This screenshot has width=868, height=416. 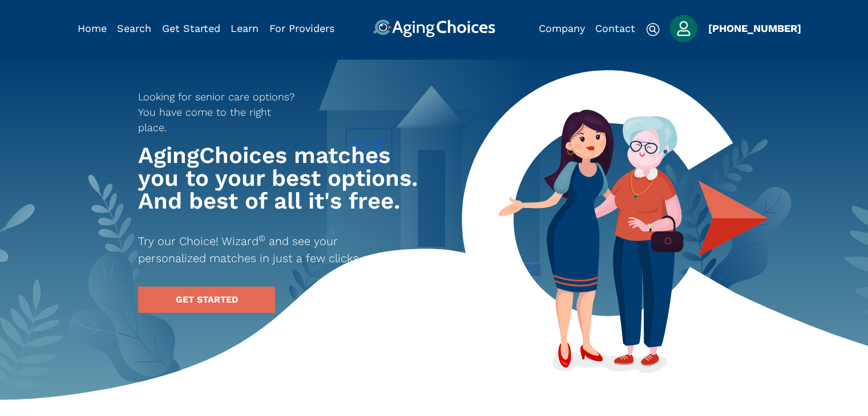 I want to click on a: Contact, so click(x=615, y=28).